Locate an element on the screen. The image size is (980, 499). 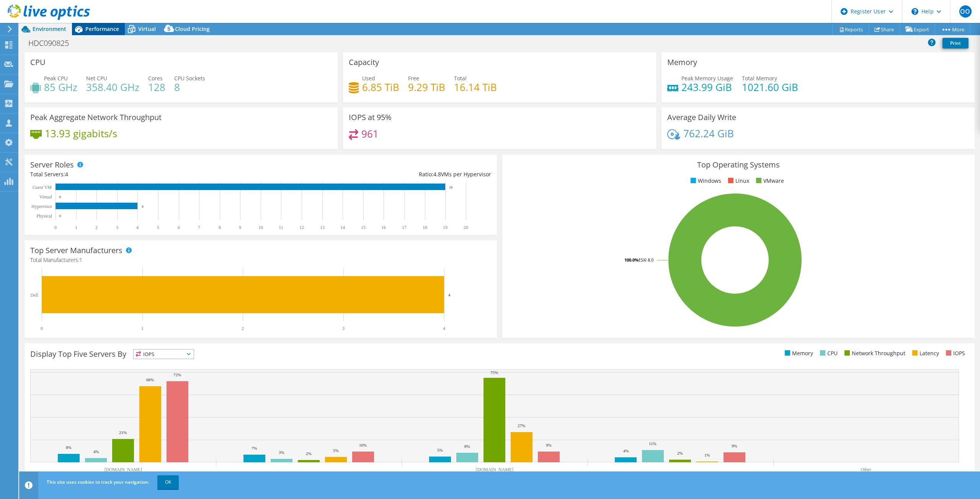
h3: Average Daily Write is located at coordinates (701, 117).